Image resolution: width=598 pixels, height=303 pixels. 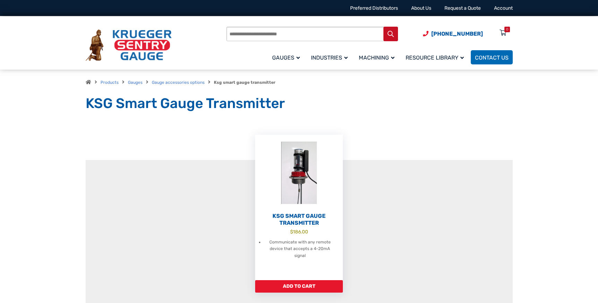 I want to click on h2: KSG Smart Gauge Transmitter, so click(x=299, y=220).